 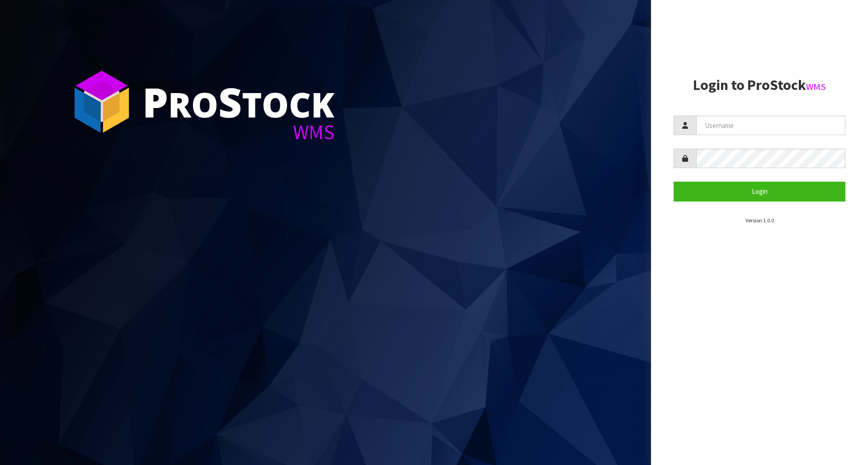 I want to click on input: Username, so click(x=771, y=125).